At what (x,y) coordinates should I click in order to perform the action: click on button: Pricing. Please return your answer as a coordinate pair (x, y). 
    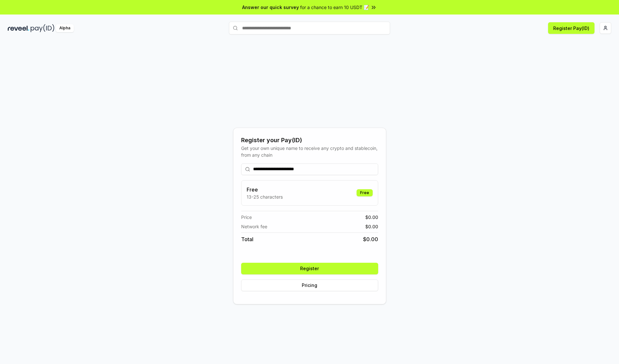
    Looking at the image, I should click on (310, 286).